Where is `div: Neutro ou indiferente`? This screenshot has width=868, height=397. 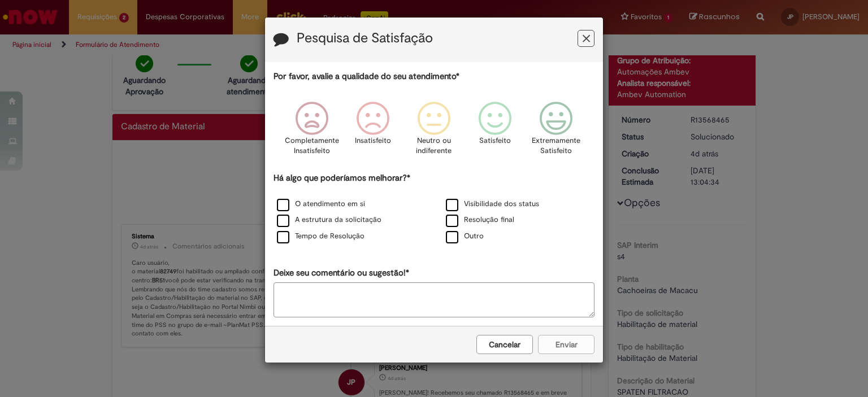 div: Neutro ou indiferente is located at coordinates (434, 132).